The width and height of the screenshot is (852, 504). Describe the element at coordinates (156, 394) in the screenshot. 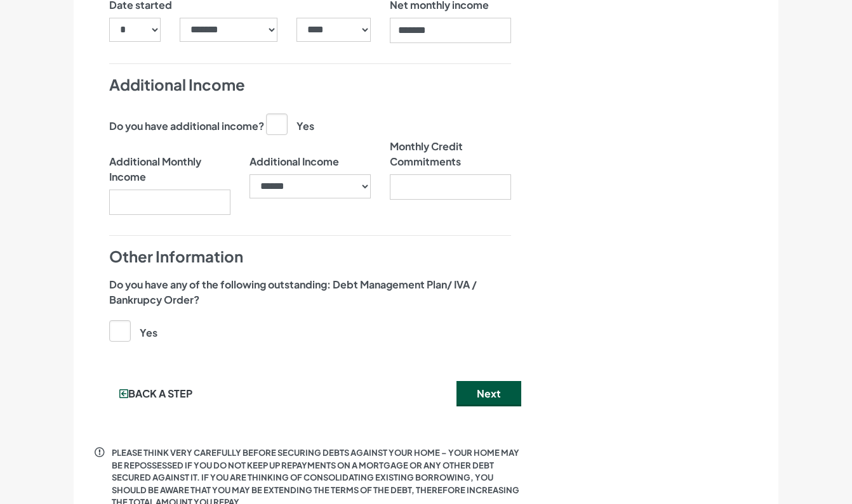

I see `button: Back a step` at that location.